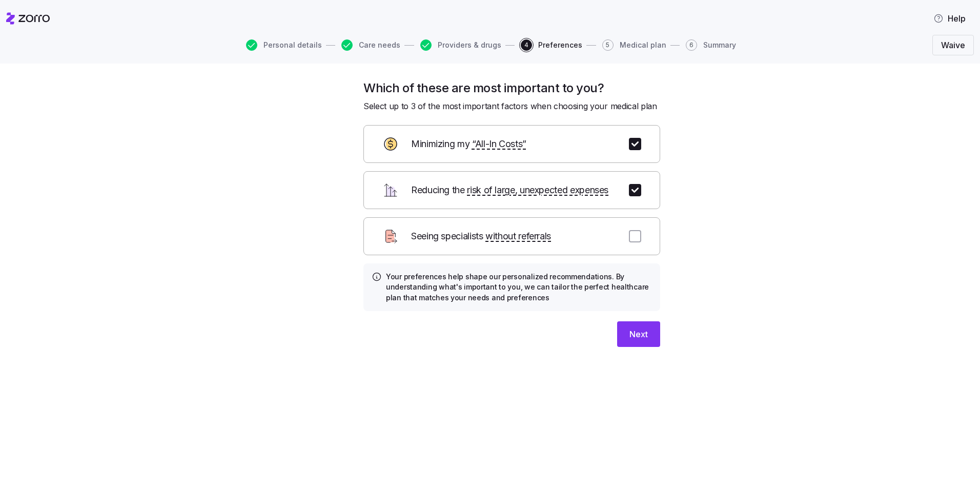 The width and height of the screenshot is (980, 493). I want to click on span: Medical plan, so click(643, 45).